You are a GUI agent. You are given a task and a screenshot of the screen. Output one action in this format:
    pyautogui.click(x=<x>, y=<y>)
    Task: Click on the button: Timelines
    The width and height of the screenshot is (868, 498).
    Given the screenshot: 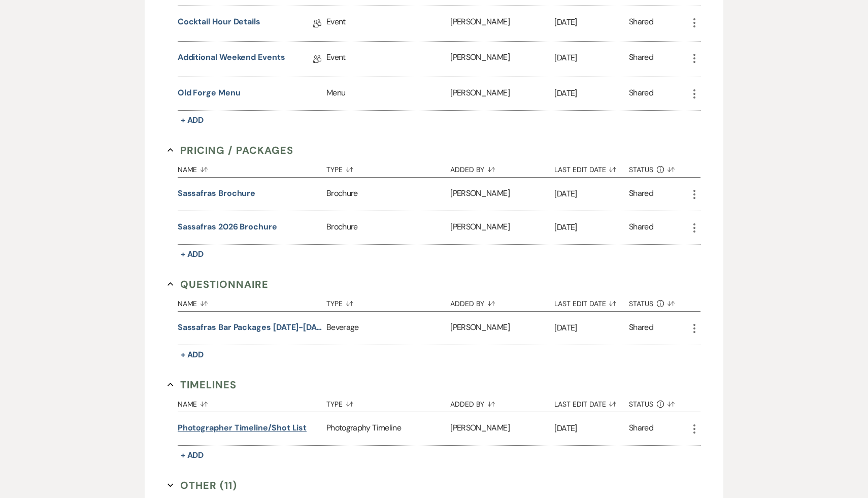 What is the action you would take?
    pyautogui.click(x=202, y=384)
    